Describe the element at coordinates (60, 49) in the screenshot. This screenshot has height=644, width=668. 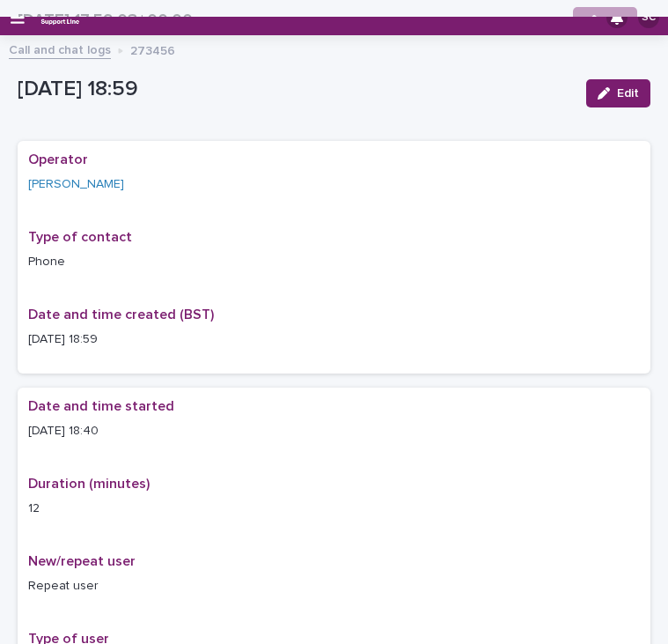
I see `a: Call and chat logs` at that location.